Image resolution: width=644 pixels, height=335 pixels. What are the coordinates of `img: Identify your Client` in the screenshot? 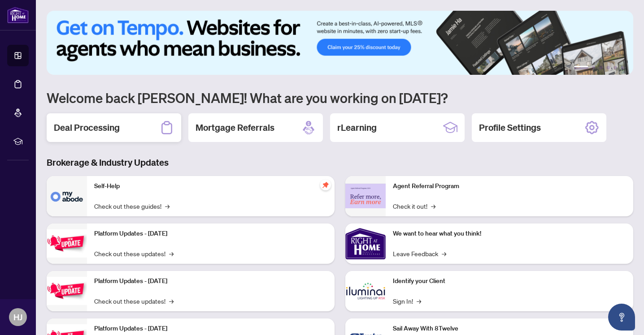 It's located at (365, 291).